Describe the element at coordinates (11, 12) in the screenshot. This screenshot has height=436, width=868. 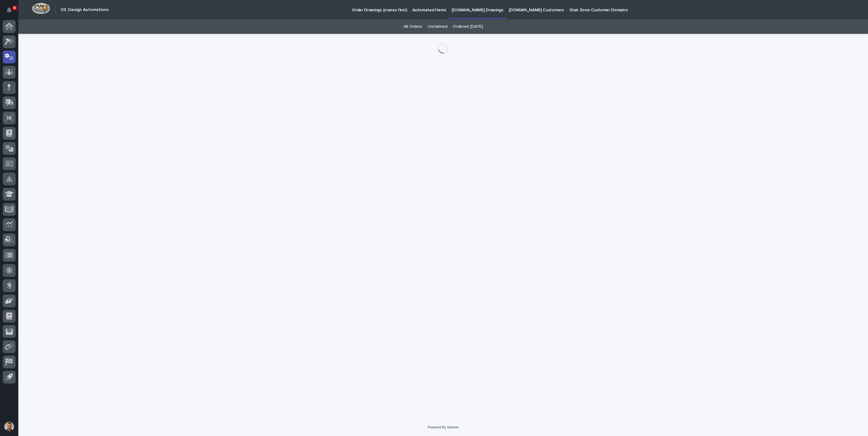
I see `div: Notifications9` at that location.